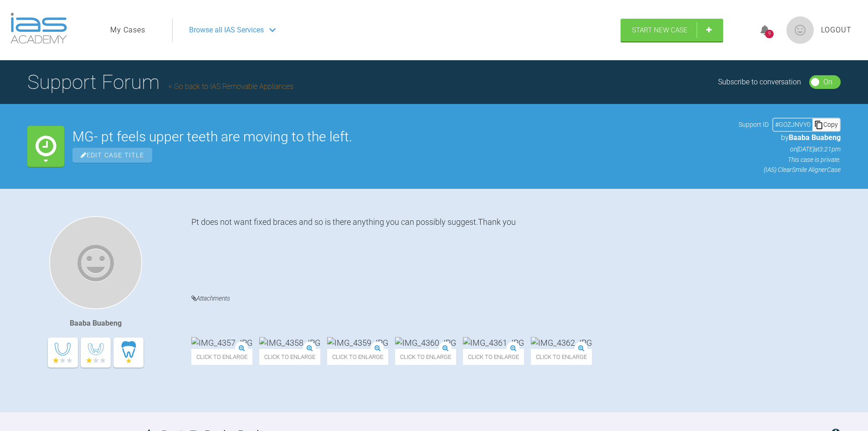 The image size is (868, 431). I want to click on div: Baaba Buabeng, so click(96, 323).